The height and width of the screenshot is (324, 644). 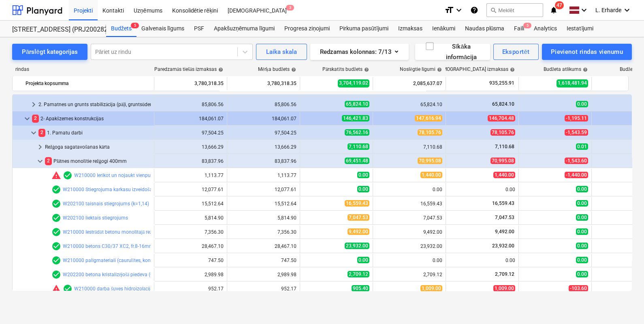 I want to click on span: -103.60, so click(x=578, y=288).